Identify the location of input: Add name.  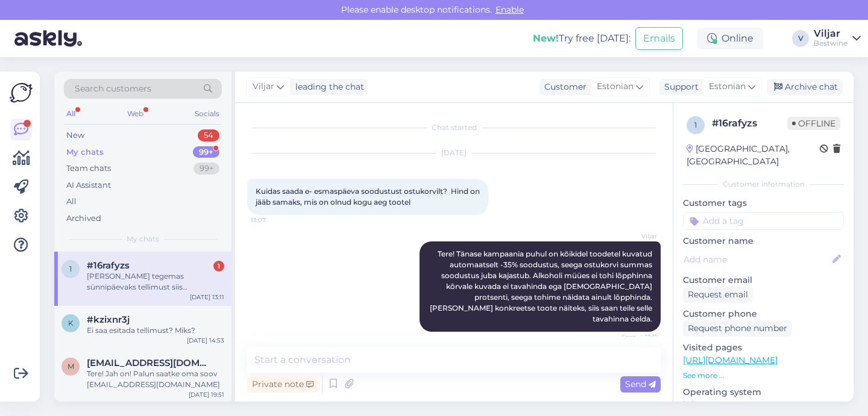
(756, 260).